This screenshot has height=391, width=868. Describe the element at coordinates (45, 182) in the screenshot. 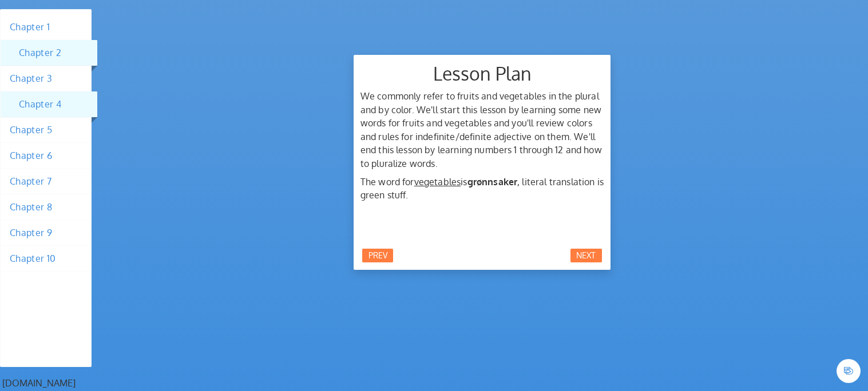

I see `li: Chapter 7` at that location.